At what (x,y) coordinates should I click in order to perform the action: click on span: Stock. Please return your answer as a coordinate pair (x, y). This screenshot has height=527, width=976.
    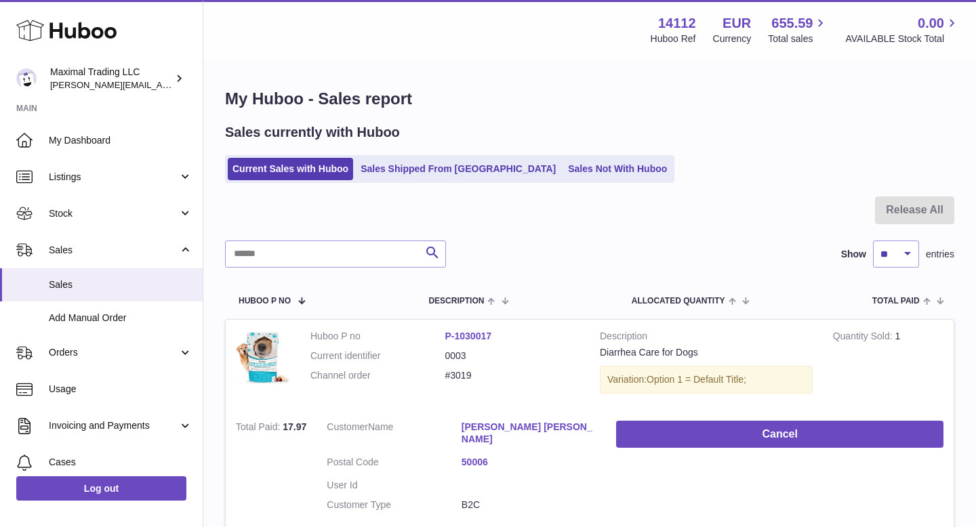
    Looking at the image, I should click on (113, 213).